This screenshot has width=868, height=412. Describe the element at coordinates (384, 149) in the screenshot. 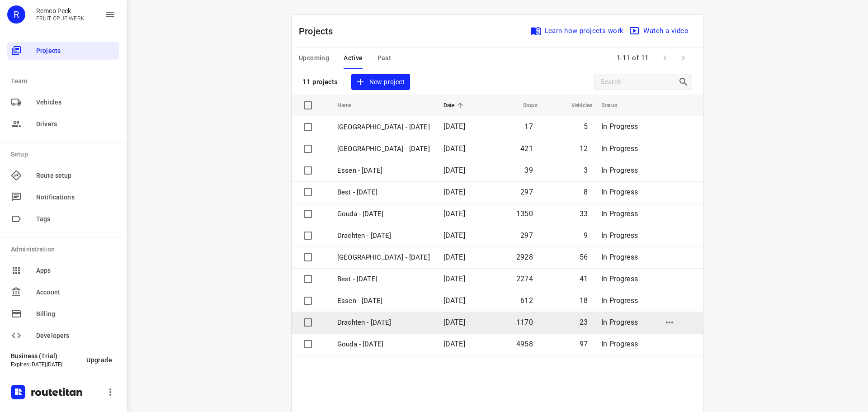

I see `p: Zwolle - Tuesday` at that location.